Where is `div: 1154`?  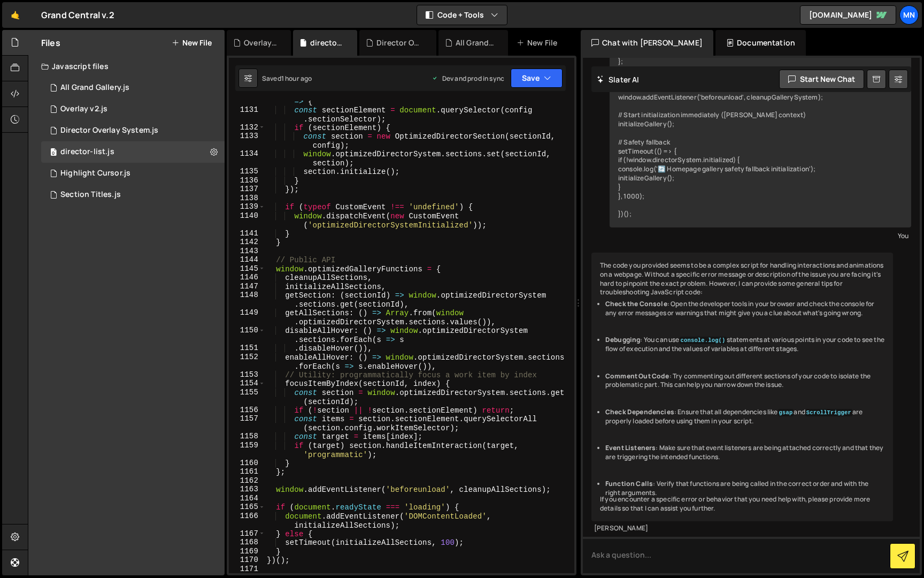 div: 1154 is located at coordinates (247, 383).